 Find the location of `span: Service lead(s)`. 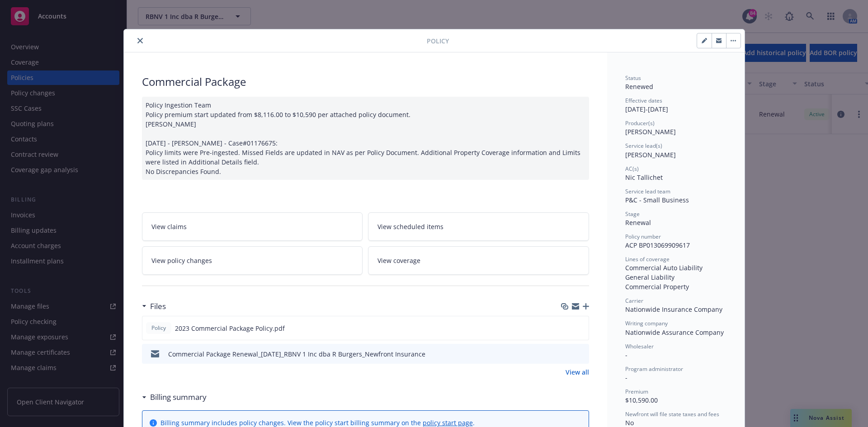

span: Service lead(s) is located at coordinates (644, 146).